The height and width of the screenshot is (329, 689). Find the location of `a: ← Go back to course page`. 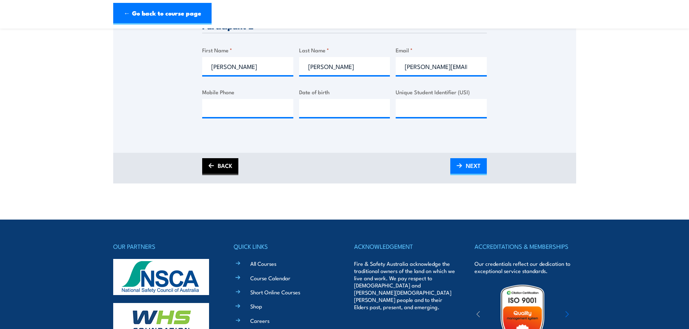

a: ← Go back to course page is located at coordinates (162, 14).